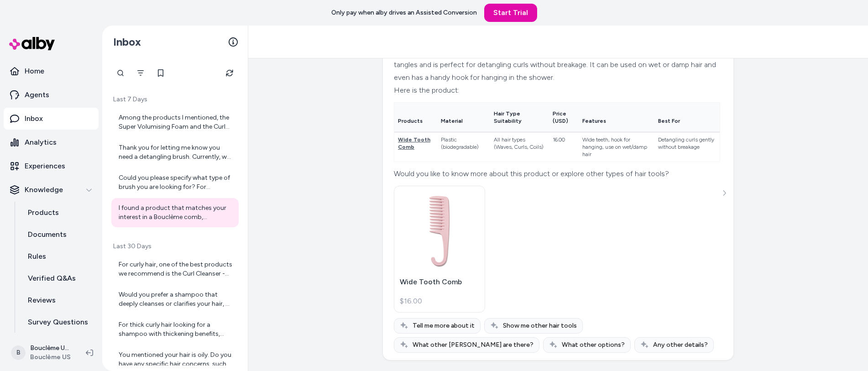 This screenshot has width=868, height=371. What do you see at coordinates (175, 152) in the screenshot?
I see `a: Thank you for letting me know you need a detangling brush. Currently, we have a popular option th...` at bounding box center [175, 152].